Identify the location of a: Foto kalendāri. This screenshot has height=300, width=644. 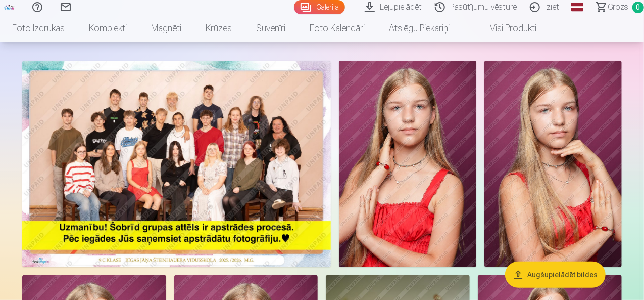
(337, 28).